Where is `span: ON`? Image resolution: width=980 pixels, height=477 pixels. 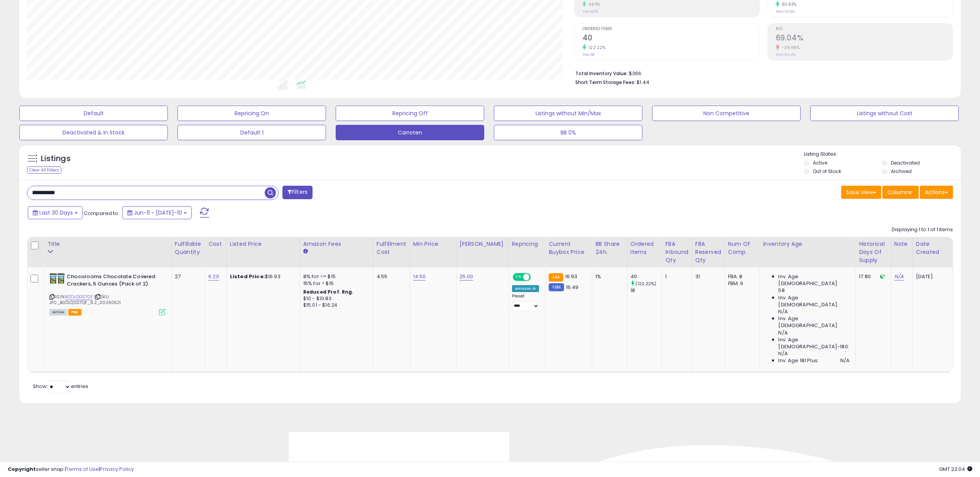 span: ON is located at coordinates (518, 278).